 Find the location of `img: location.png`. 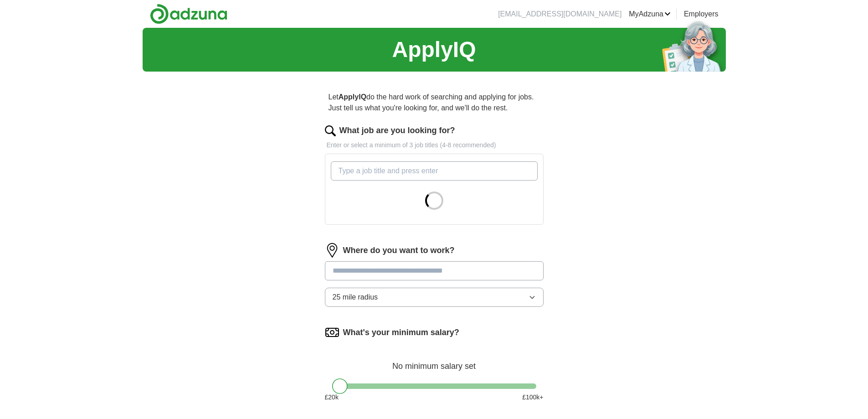

img: location.png is located at coordinates (332, 250).